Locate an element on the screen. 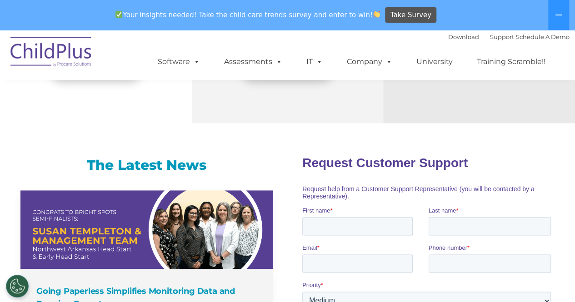 The width and height of the screenshot is (575, 302). a: Take Survey is located at coordinates (411, 15).